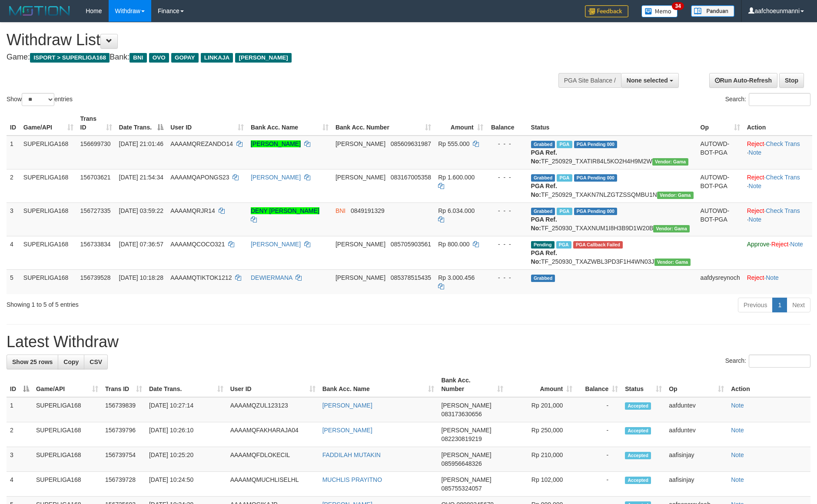  What do you see at coordinates (564, 244) in the screenshot?
I see `span: Marked by aafchhiseyha` at bounding box center [564, 244].